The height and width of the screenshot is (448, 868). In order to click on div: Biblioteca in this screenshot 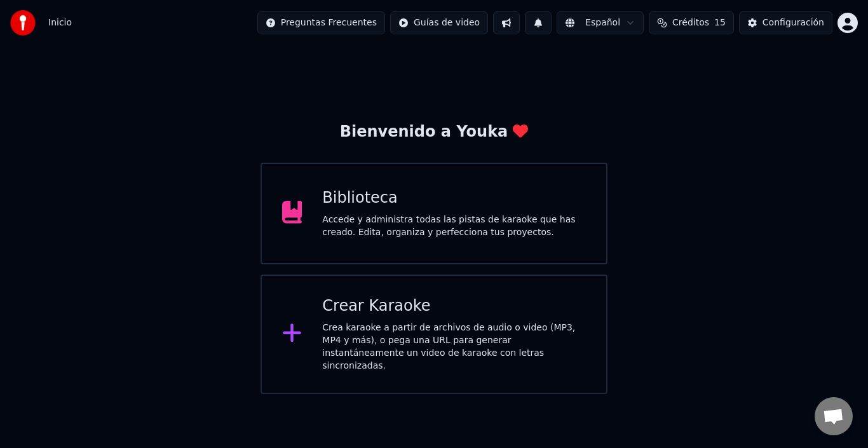, I will do `click(453, 198)`.